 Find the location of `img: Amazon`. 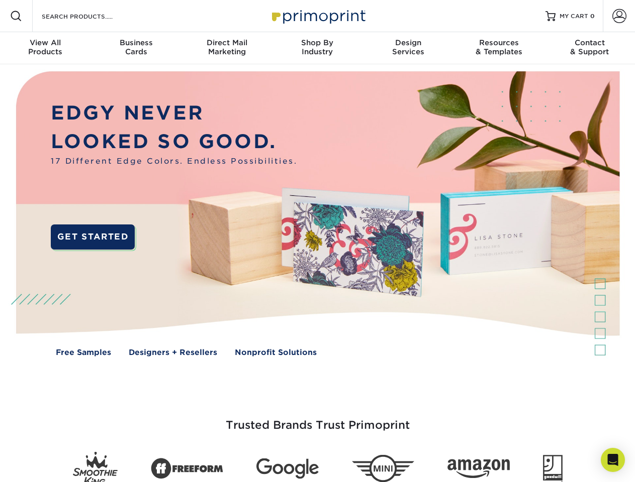

img: Amazon is located at coordinates (478, 469).